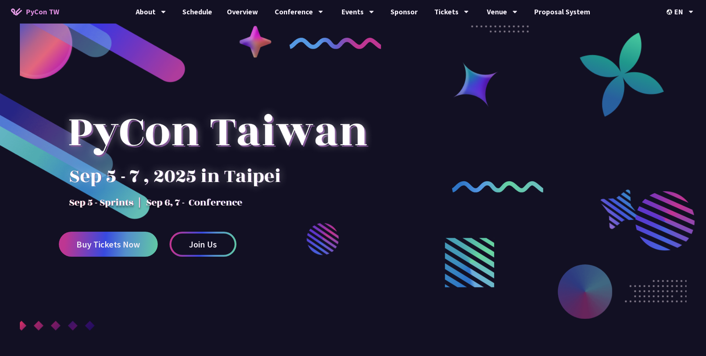 The width and height of the screenshot is (706, 356). What do you see at coordinates (17, 12) in the screenshot?
I see `img: Home icon of PyCon TW 2025` at bounding box center [17, 12].